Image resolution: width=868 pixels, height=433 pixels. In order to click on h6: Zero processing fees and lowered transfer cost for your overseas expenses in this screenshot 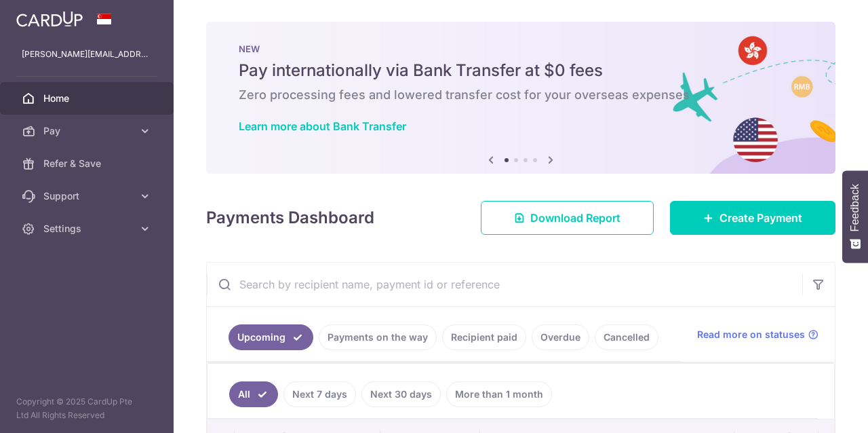, I will do `click(521, 95)`.